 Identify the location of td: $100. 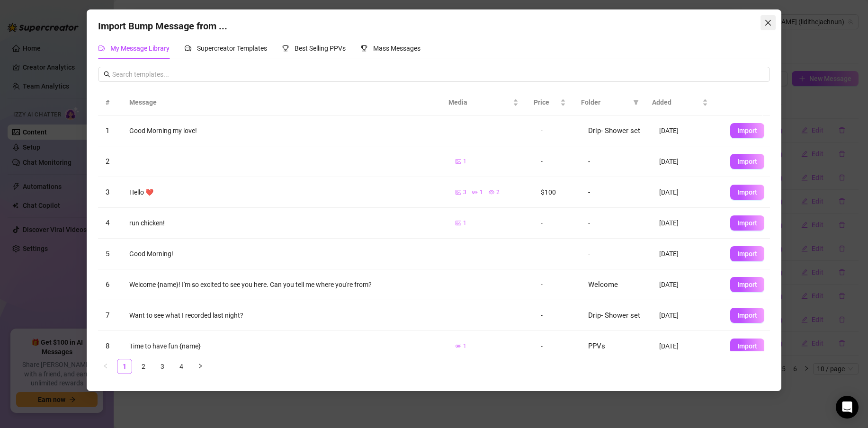
(557, 192).